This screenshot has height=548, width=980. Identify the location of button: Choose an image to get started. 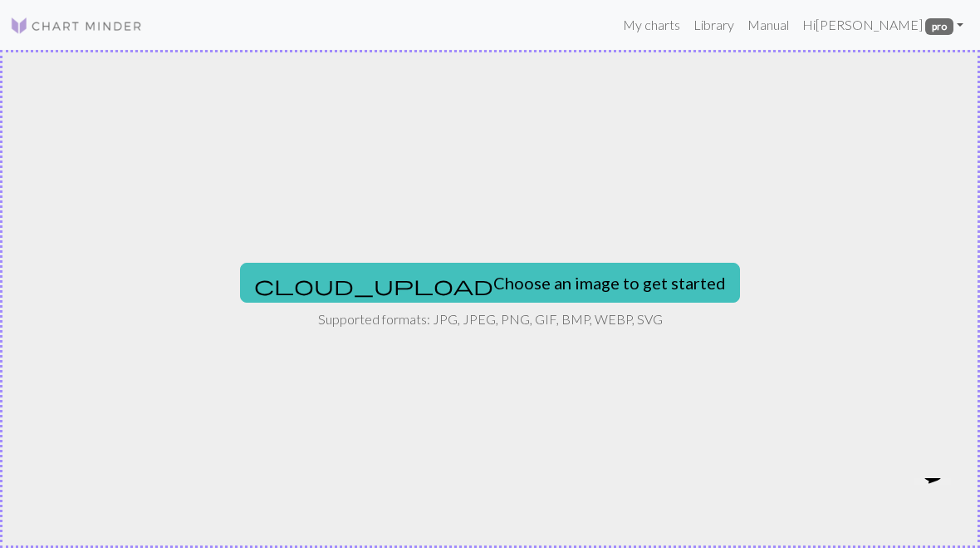
(490, 282).